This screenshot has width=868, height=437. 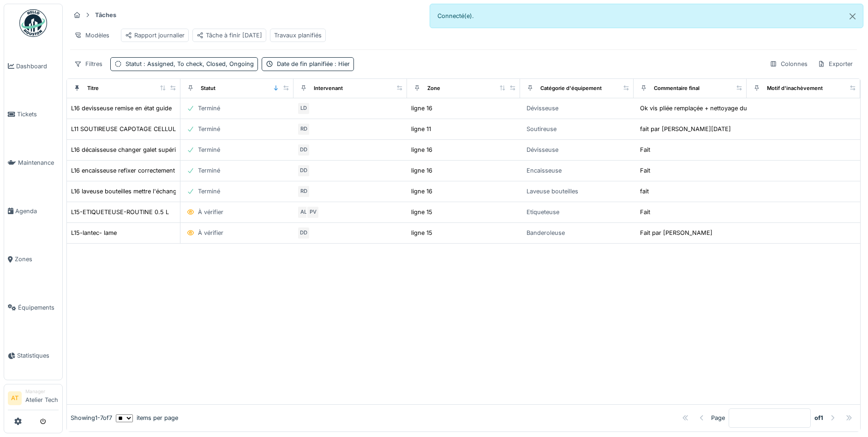 What do you see at coordinates (92, 35) in the screenshot?
I see `div: Modèles` at bounding box center [92, 35].